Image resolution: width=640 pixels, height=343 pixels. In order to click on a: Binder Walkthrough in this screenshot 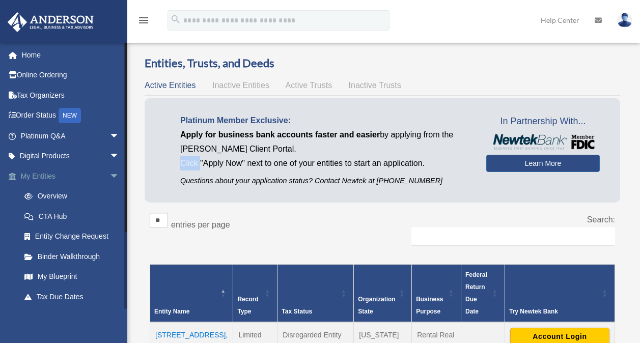, I will do `click(74, 257)`.